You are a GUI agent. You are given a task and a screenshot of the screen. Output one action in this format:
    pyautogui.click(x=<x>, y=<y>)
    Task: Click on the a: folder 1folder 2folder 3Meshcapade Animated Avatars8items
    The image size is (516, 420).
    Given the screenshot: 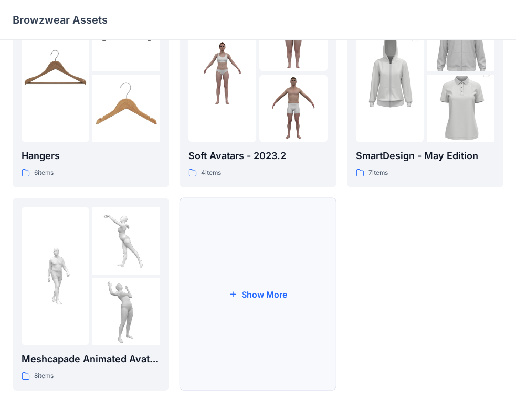 What is the action you would take?
    pyautogui.click(x=91, y=293)
    